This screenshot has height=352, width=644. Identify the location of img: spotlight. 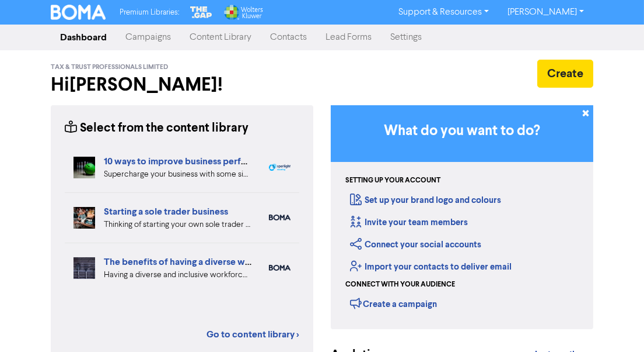
(279, 167).